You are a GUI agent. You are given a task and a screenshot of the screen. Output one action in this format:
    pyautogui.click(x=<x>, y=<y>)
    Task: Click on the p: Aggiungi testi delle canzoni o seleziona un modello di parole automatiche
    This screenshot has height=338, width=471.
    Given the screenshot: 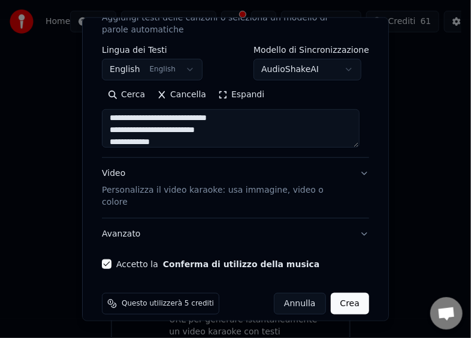 What is the action you would take?
    pyautogui.click(x=226, y=24)
    